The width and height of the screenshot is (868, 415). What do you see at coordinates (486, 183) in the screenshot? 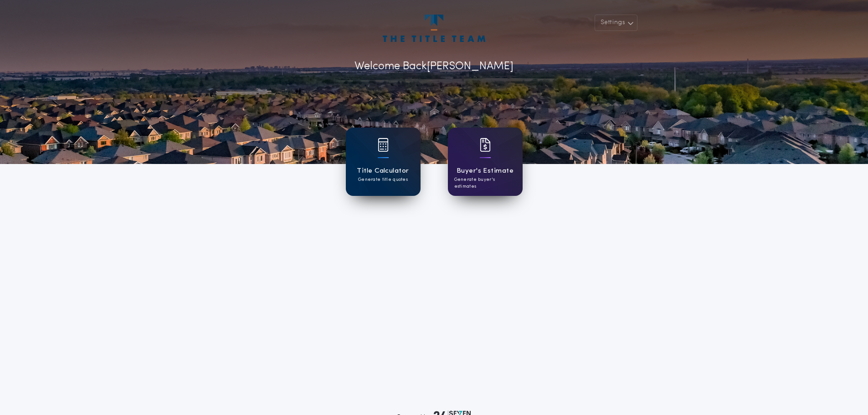
I see `p: Generate buyer's estimates` at bounding box center [486, 183].